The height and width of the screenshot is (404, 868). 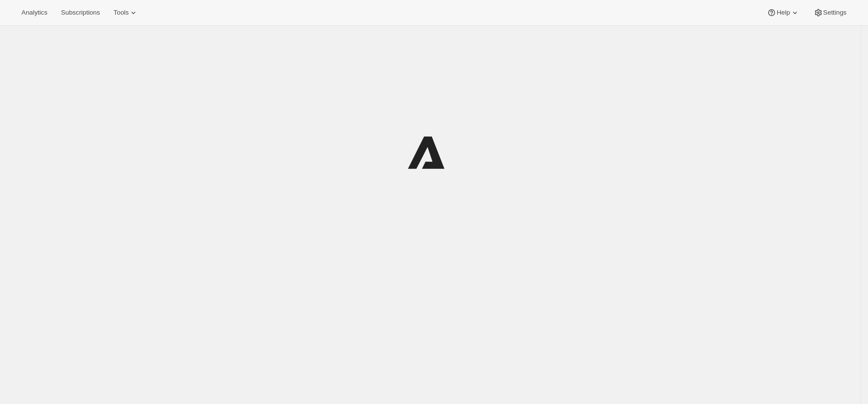 What do you see at coordinates (783, 13) in the screenshot?
I see `span: Help` at bounding box center [783, 13].